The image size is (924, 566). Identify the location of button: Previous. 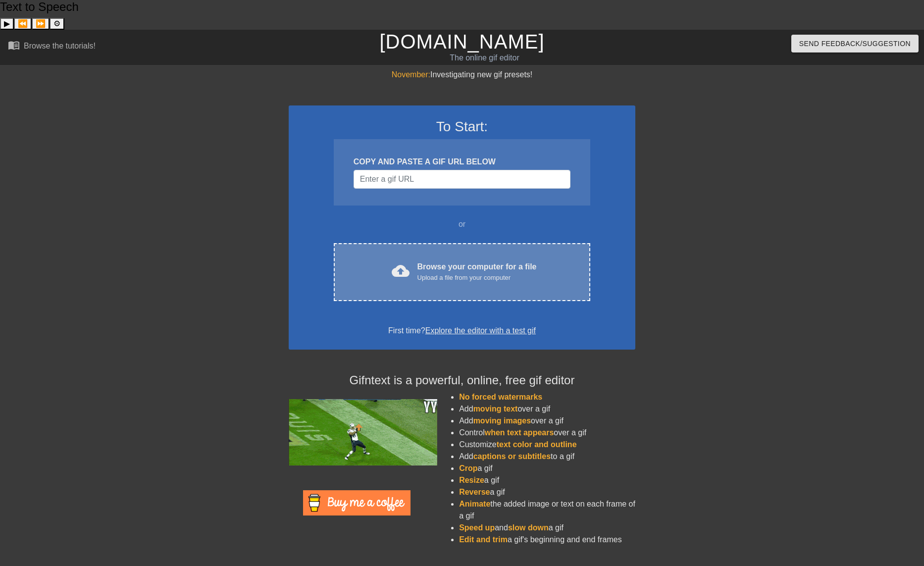
(22, 24).